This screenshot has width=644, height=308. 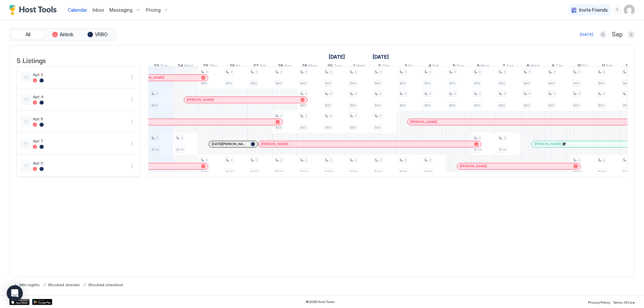 I want to click on div: Host Tools Logo, so click(x=35, y=10).